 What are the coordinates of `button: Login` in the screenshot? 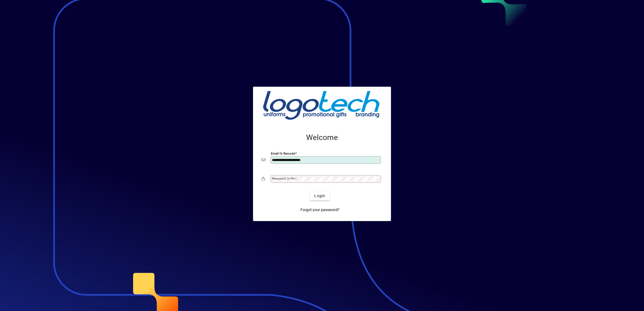 It's located at (319, 196).